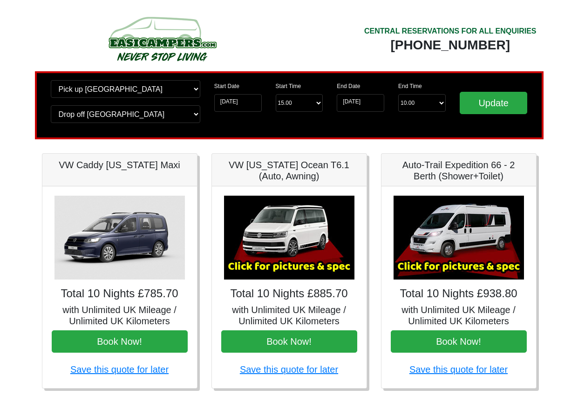 The image size is (578, 396). What do you see at coordinates (361, 103) in the screenshot?
I see `input: Return Date` at bounding box center [361, 103].